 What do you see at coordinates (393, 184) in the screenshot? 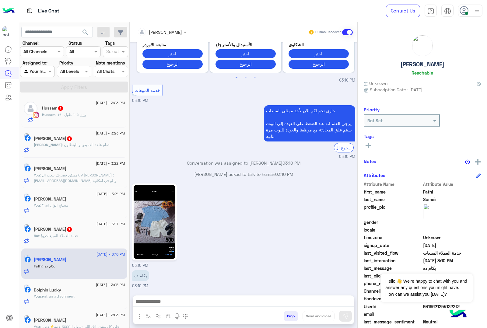
I see `span: Attribute Name` at bounding box center [393, 184].